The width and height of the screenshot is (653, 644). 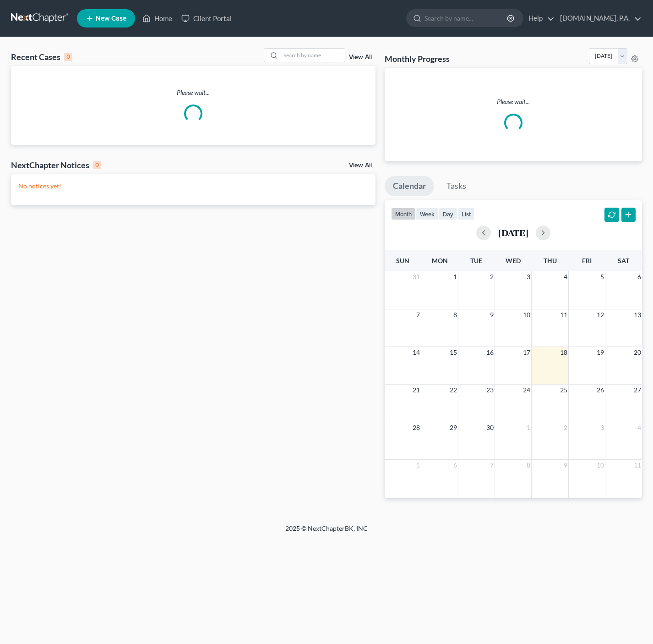 I want to click on span: 14, so click(x=416, y=352).